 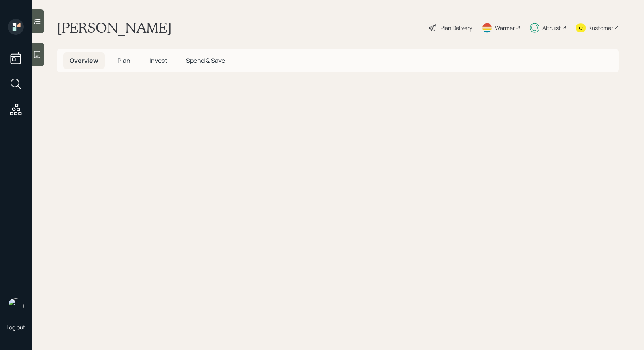 What do you see at coordinates (206, 60) in the screenshot?
I see `span: Spend & Save` at bounding box center [206, 60].